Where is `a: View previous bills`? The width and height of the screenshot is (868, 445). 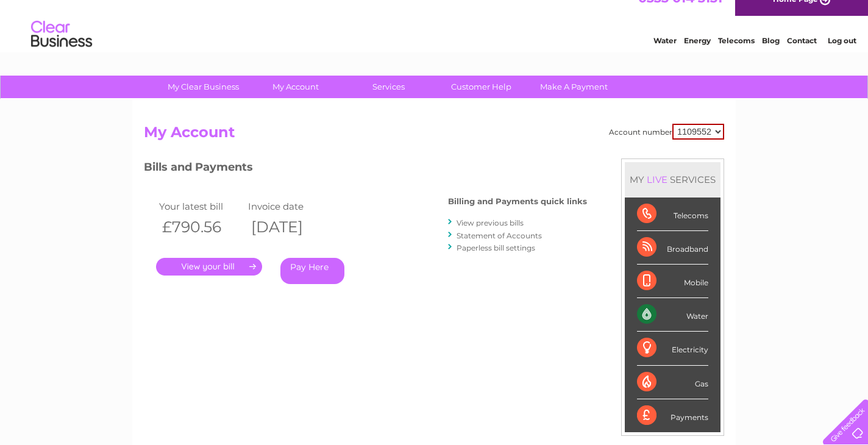 a: View previous bills is located at coordinates (490, 222).